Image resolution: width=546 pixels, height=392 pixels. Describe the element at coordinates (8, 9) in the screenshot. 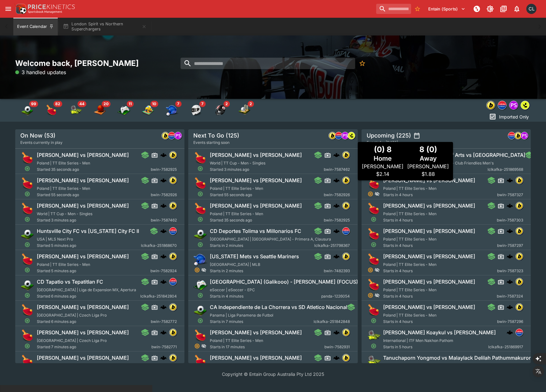

I see `button: open drawer` at that location.